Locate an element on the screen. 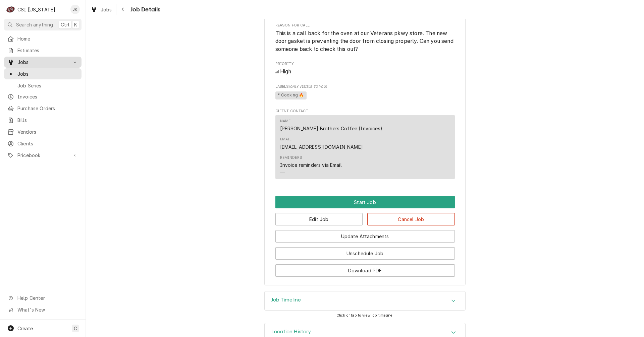 This screenshot has height=337, width=644. span: Clients is located at coordinates (48, 143).